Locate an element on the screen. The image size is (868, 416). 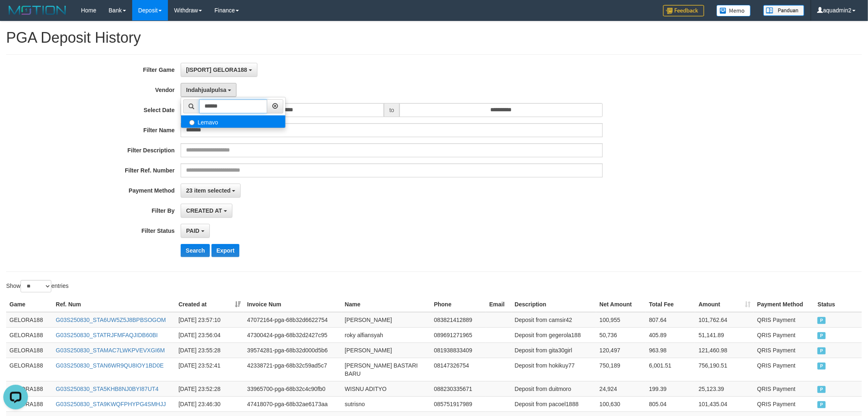
td: 51,141.89 is located at coordinates (724, 335).